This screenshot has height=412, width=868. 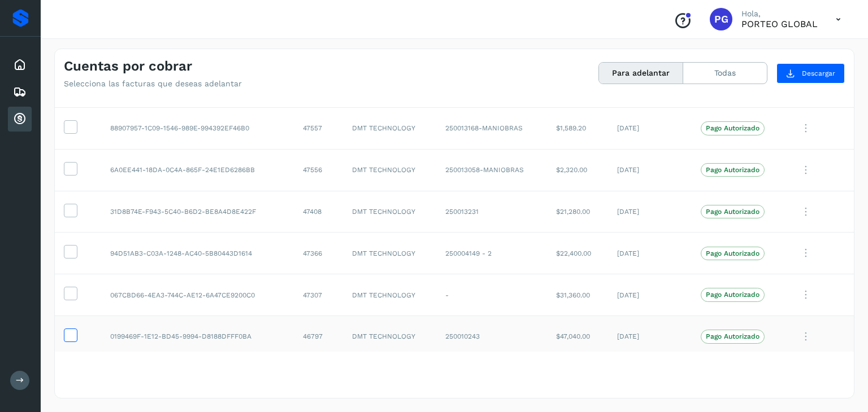 I want to click on td: $22,400.00, so click(x=577, y=253).